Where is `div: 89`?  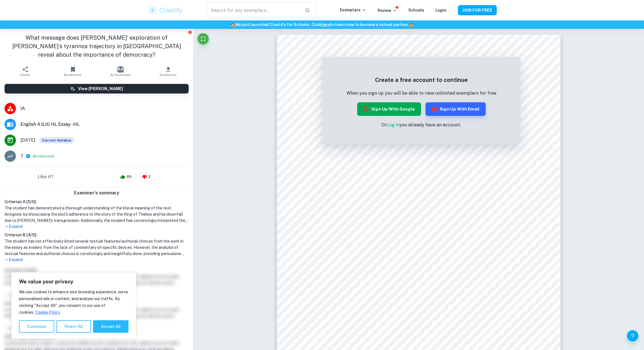
div: 89 is located at coordinates (127, 177).